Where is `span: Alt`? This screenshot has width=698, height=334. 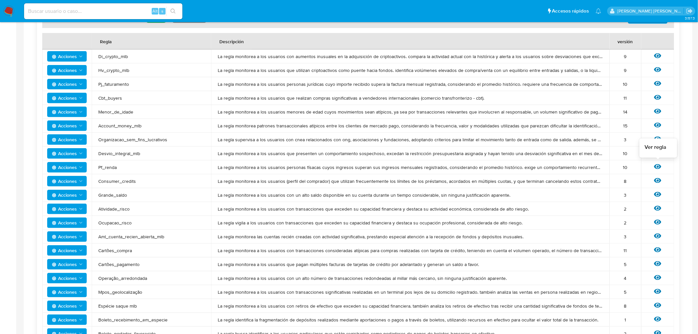 span: Alt is located at coordinates (155, 11).